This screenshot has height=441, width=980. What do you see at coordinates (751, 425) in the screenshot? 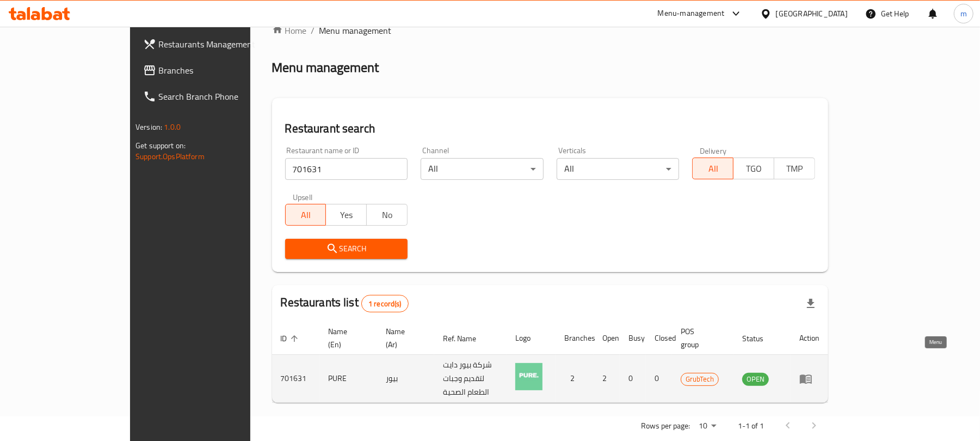
I see `p: 1-1 of 1` at bounding box center [751, 425].